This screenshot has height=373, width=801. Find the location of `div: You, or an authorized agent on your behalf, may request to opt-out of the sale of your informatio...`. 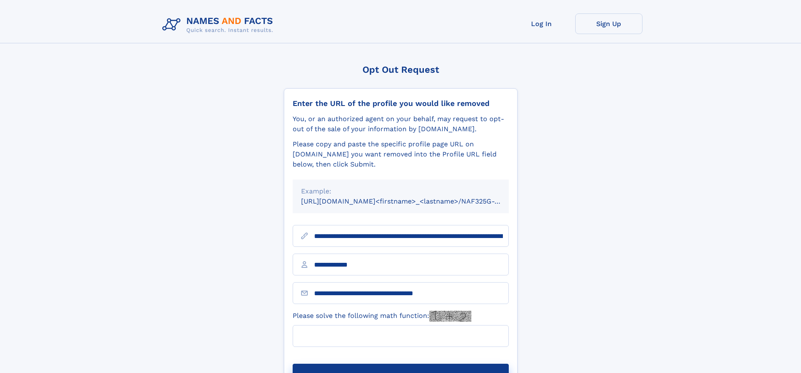

div: You, or an authorized agent on your behalf, may request to opt-out of the sale of your informatio... is located at coordinates (401, 124).